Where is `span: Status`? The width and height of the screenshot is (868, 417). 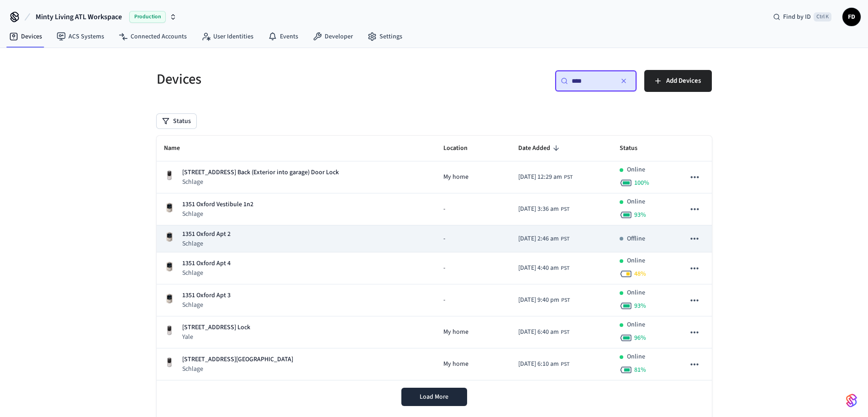
span: Status is located at coordinates (634, 148).